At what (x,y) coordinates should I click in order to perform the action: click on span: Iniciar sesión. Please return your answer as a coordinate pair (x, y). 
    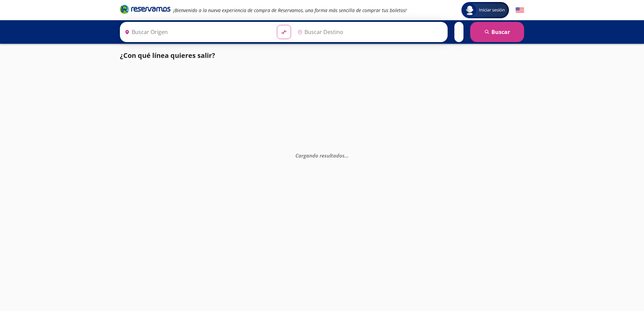
    Looking at the image, I should click on (492, 10).